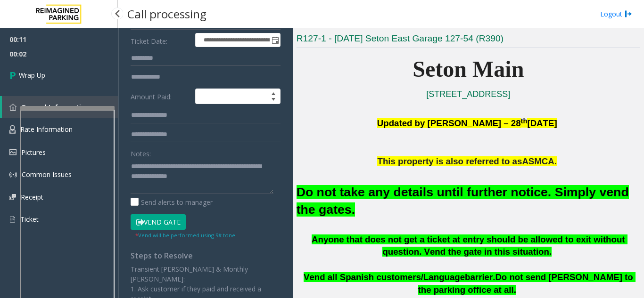  Describe the element at coordinates (463, 201) in the screenshot. I see `font: Do not take any details until further notice. Simply vend the gates.` at that location.